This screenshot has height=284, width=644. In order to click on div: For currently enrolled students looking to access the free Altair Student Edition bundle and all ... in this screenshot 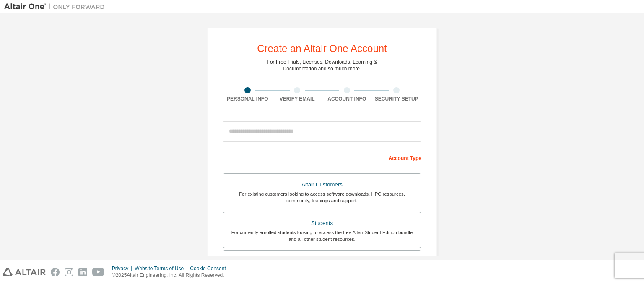, I will do `click(322, 236)`.